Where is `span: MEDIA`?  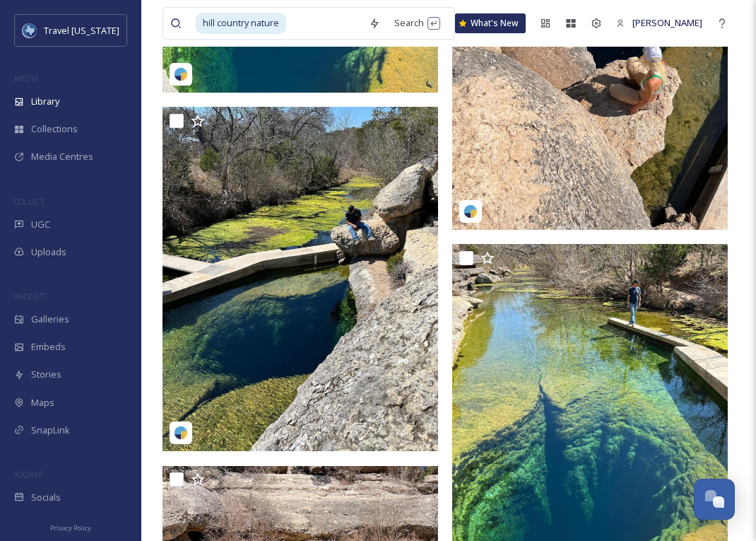 span: MEDIA is located at coordinates (26, 78).